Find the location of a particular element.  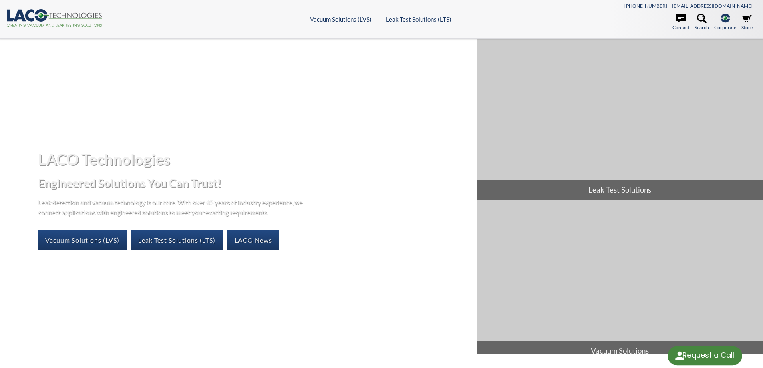

img: round button is located at coordinates (679, 356).